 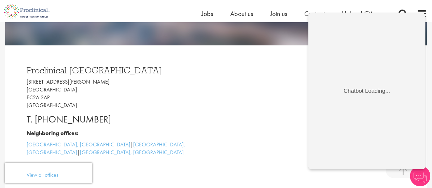 I want to click on img: Chatbot, so click(x=420, y=176).